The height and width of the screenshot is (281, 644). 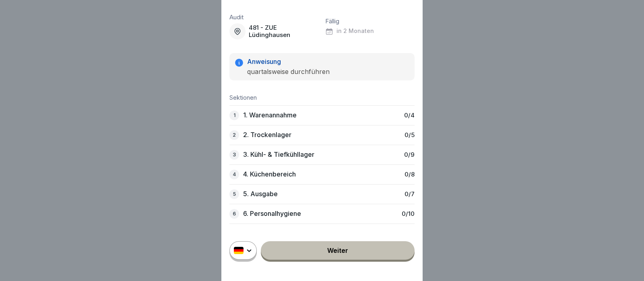 What do you see at coordinates (234, 115) in the screenshot?
I see `div: 1` at bounding box center [234, 115].